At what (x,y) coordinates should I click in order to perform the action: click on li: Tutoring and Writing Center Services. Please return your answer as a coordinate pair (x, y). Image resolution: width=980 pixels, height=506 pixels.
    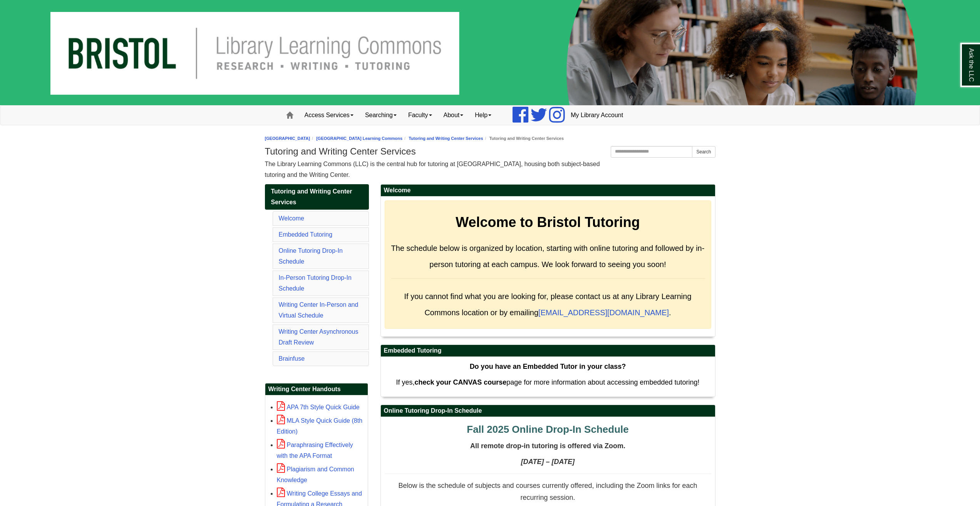
    Looking at the image, I should click on (523, 138).